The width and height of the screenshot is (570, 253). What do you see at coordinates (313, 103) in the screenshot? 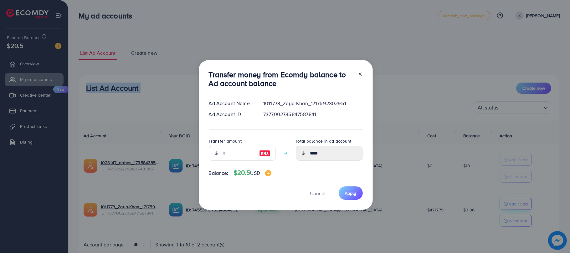
I see `div: 1011773_Zaya-Khan_1717592302951` at bounding box center [313, 103].